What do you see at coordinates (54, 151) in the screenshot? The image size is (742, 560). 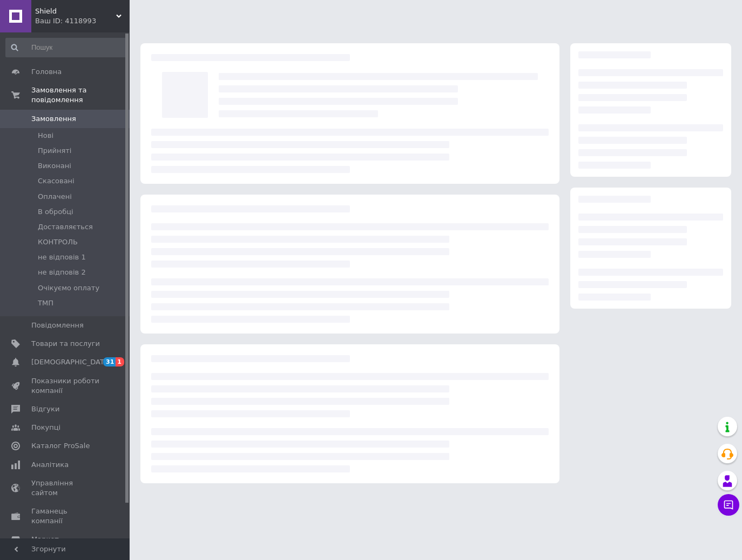 I see `span: Прийняті` at bounding box center [54, 151].